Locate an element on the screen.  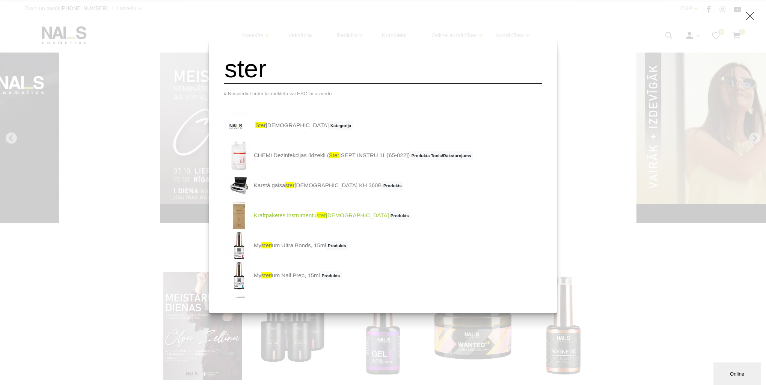
div: Online is located at coordinates (24, 13).